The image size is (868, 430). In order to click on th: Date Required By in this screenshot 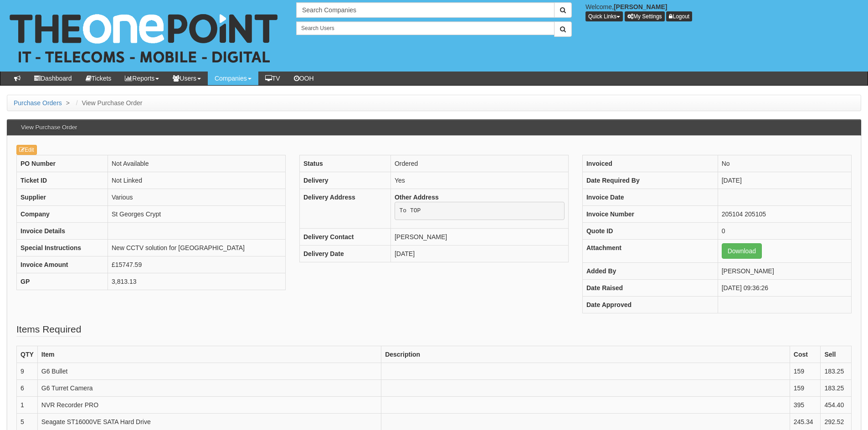, I will do `click(650, 181)`.